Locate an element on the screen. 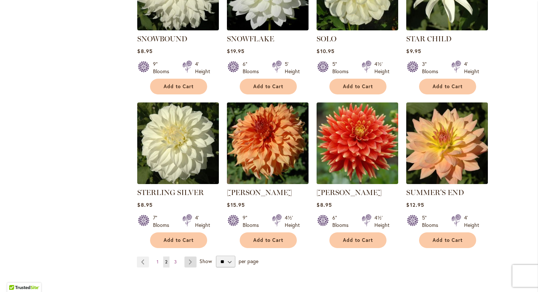 Image resolution: width=538 pixels, height=292 pixels. div: 7" Blooms is located at coordinates (163, 221).